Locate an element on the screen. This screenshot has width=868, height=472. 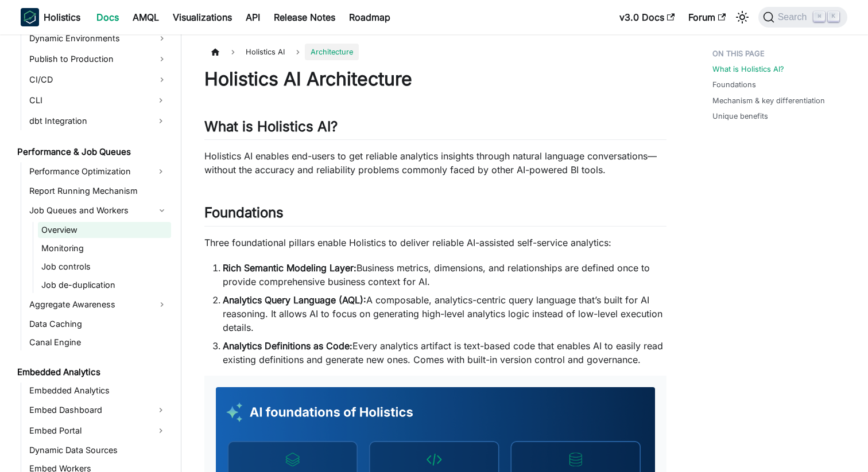
a: CI/CD is located at coordinates (98, 80).